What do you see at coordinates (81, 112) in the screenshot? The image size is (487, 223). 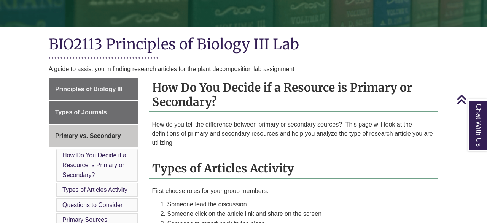 I see `span: Types of Journals` at bounding box center [81, 112].